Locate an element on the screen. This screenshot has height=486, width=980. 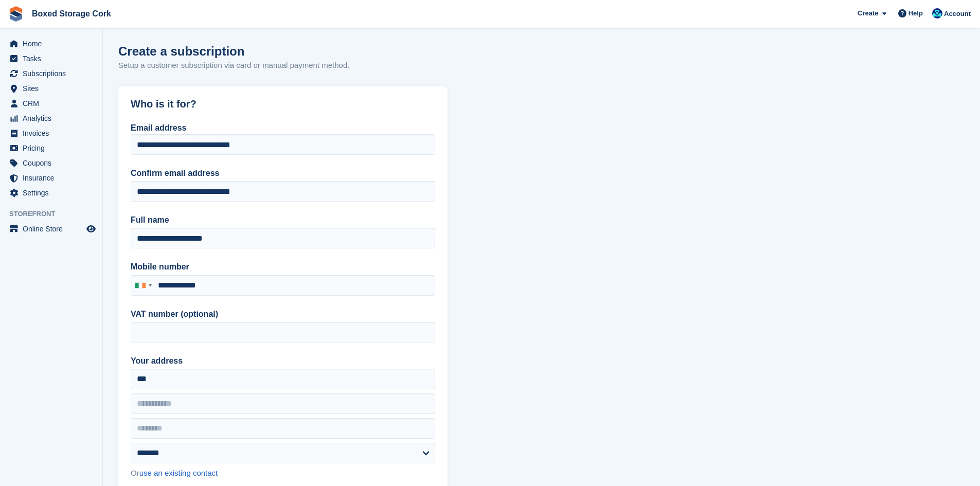
label: Full name is located at coordinates (283, 220).